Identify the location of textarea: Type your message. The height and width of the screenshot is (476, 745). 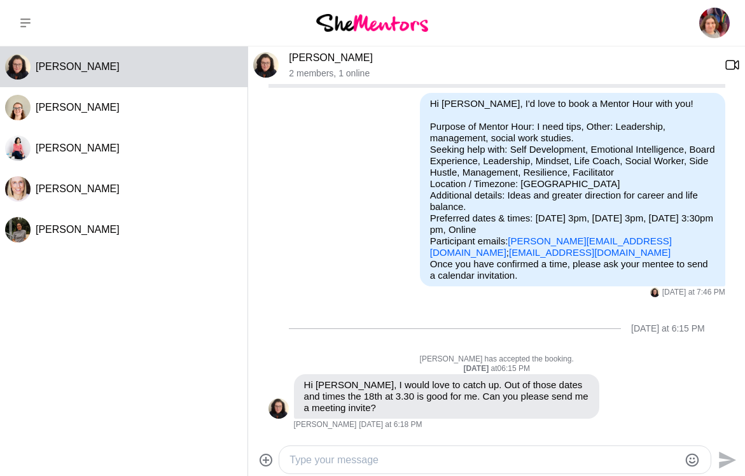
(484, 460).